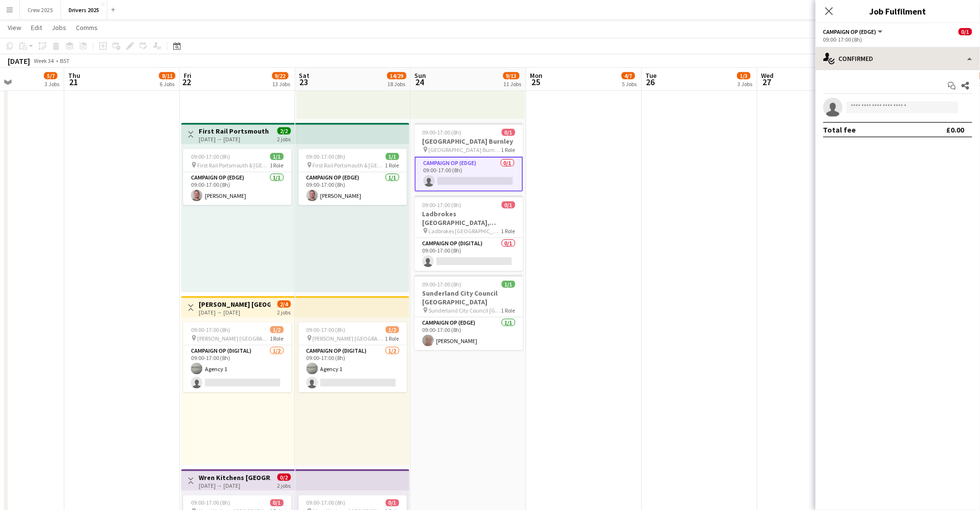  What do you see at coordinates (898, 59) in the screenshot?
I see `div: Confirmed` at bounding box center [898, 59].